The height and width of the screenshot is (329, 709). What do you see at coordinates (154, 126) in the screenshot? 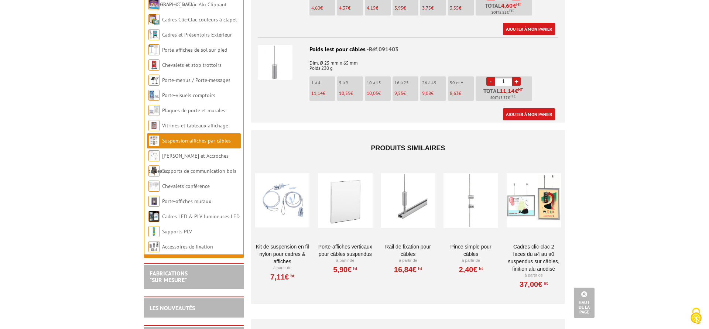
I see `img: Vitrines et tableaux affichage` at bounding box center [154, 126].